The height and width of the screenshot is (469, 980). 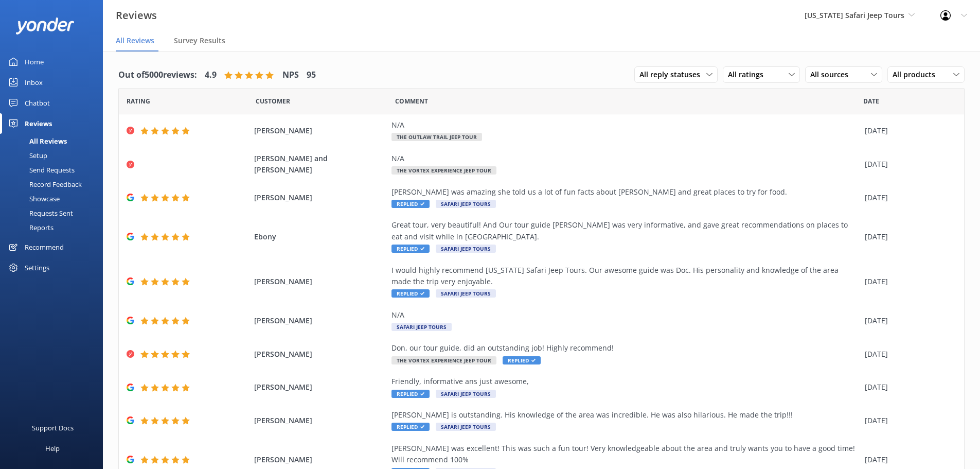 What do you see at coordinates (55, 185) in the screenshot?
I see `a: Record Feedback` at bounding box center [55, 185].